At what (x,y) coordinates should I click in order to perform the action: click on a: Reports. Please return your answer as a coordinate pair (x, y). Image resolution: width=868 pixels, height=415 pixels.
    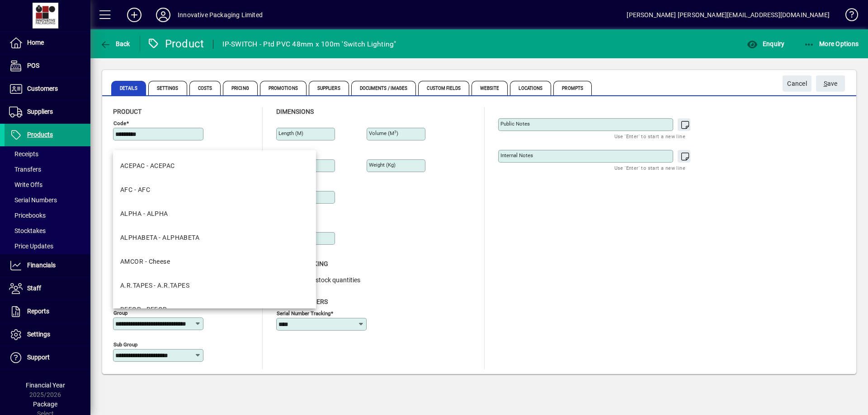
    Looking at the image, I should click on (47, 311).